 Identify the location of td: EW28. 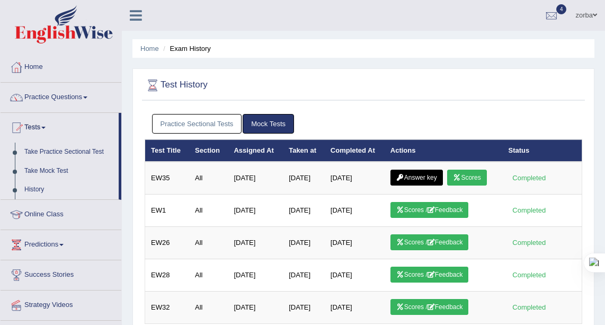
(167, 275).